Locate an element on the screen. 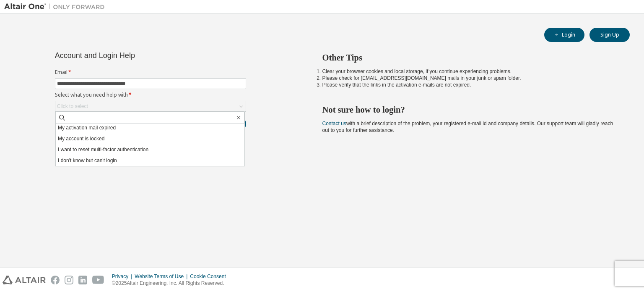 This screenshot has height=292, width=644. div: Website Terms of Use is located at coordinates (162, 276).